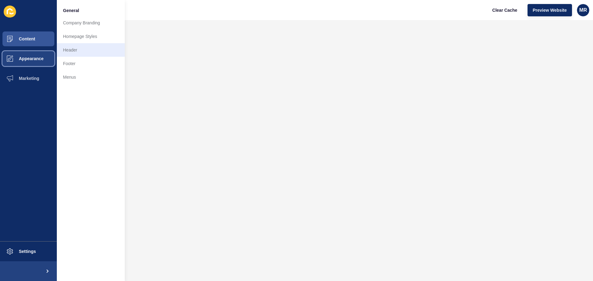 This screenshot has height=281, width=593. What do you see at coordinates (71, 10) in the screenshot?
I see `span: General` at bounding box center [71, 10].